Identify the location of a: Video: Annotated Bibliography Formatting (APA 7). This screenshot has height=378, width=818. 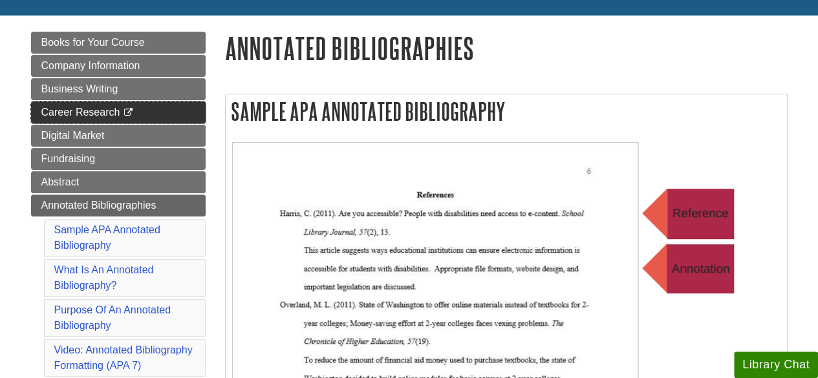
(123, 358).